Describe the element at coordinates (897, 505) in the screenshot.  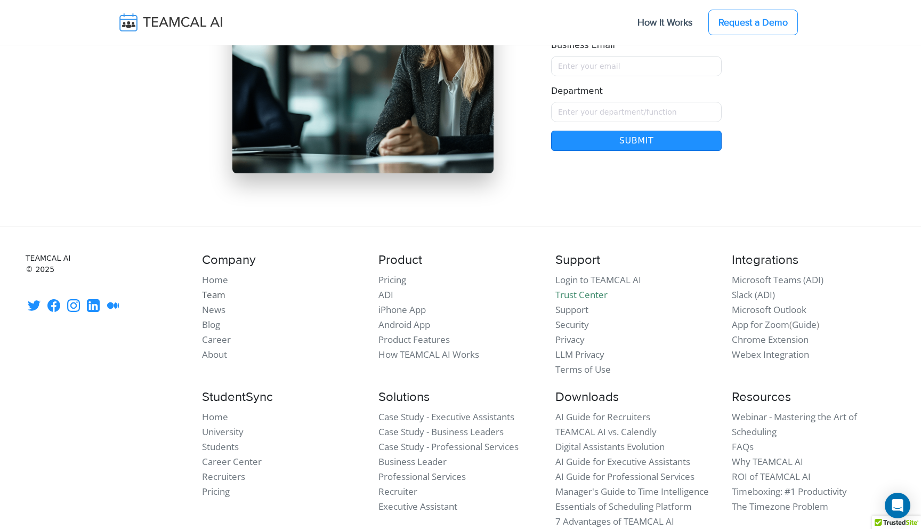
I see `div: Open Intercom Messenger` at that location.